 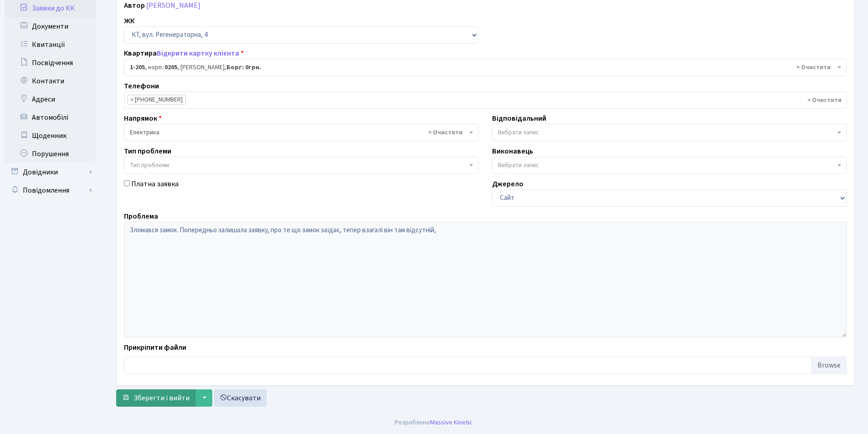 I want to click on a: Документи, so click(x=50, y=27).